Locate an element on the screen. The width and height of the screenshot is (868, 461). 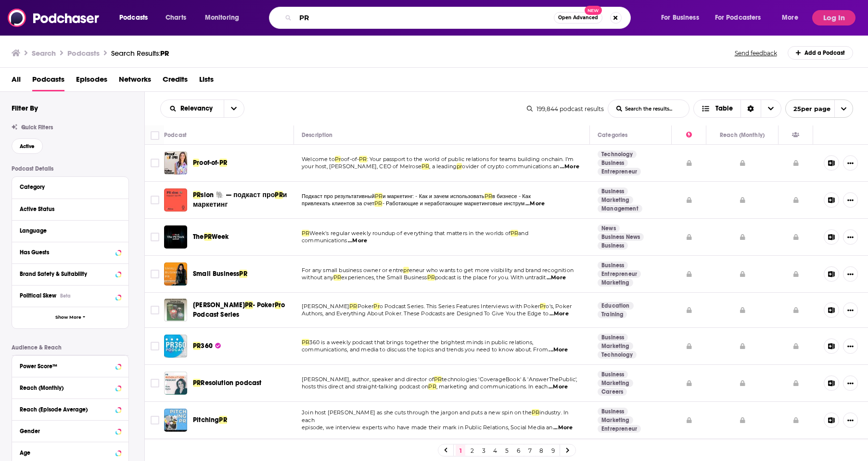
span: , marketing and communications. In each is located at coordinates (492, 387).